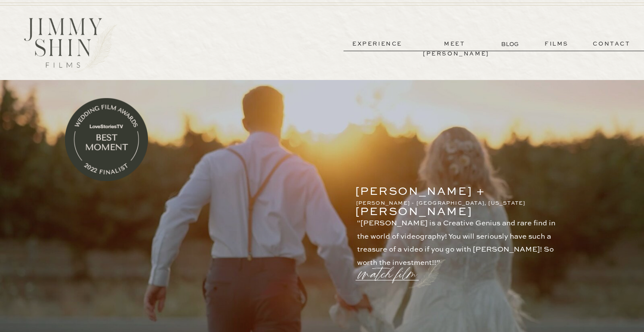  Describe the element at coordinates (612, 44) in the screenshot. I see `p: contact` at that location.